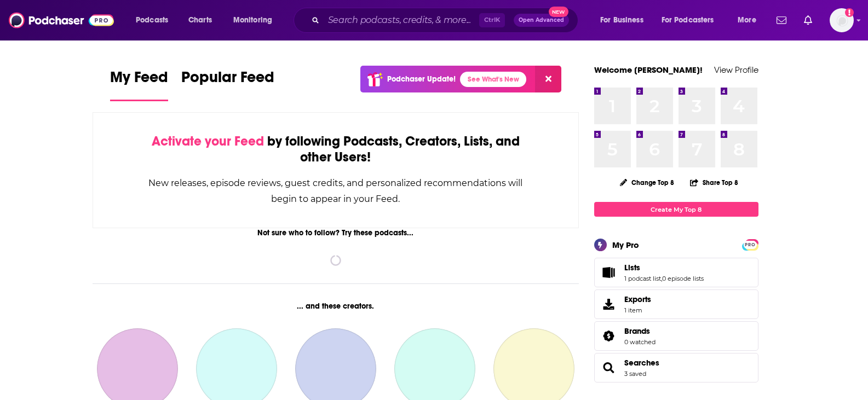 The width and height of the screenshot is (868, 400). I want to click on span: Activate your Feed, so click(208, 141).